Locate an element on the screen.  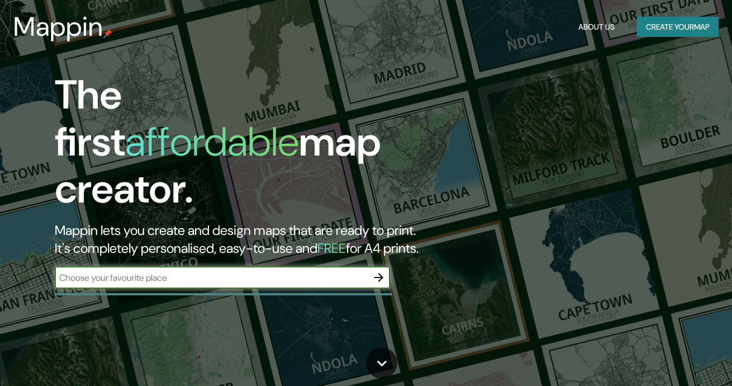
h5: FREE is located at coordinates (332, 248).